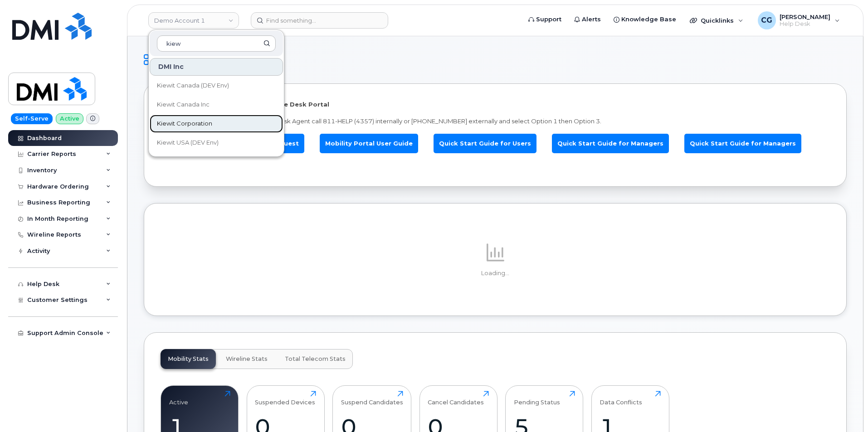  I want to click on span: Kiewit Canada (DEV Env), so click(193, 86).